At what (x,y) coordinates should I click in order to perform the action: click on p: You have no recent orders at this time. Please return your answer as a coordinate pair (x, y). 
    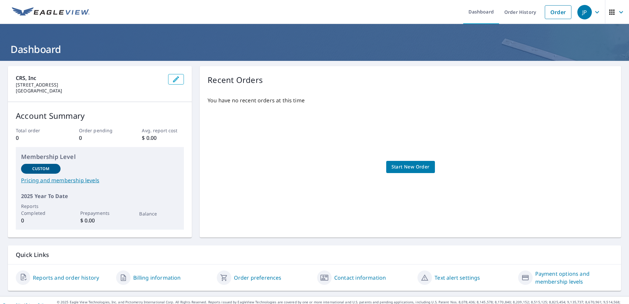
    Looking at the image, I should click on (410, 100).